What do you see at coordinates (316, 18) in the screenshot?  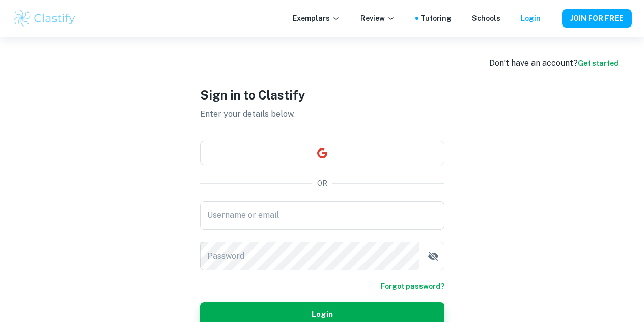 I see `p: Exemplars` at bounding box center [316, 18].